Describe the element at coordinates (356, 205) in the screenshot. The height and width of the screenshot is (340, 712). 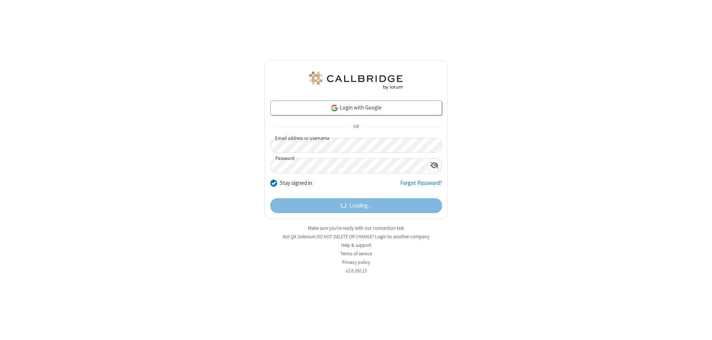
I see `button: Loading...` at that location.